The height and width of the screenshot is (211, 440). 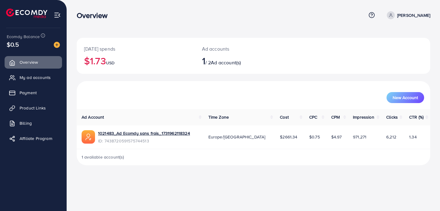 I want to click on a: Billing, so click(x=33, y=123).